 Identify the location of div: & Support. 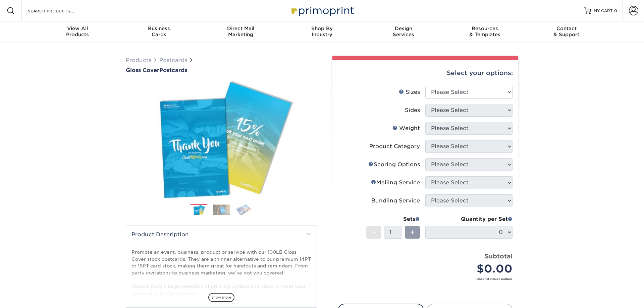
(566, 32).